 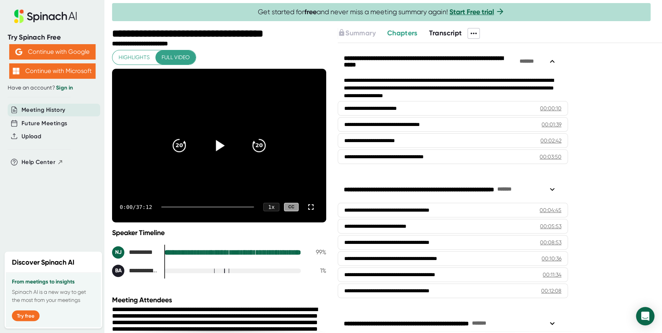 I want to click on div: 00:02:42, so click(x=551, y=140).